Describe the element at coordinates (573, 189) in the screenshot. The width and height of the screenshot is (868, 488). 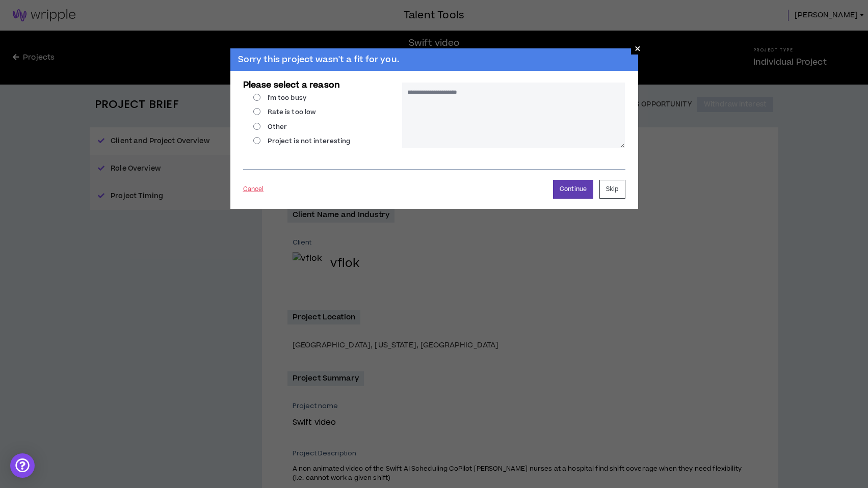
I see `button: Continue` at that location.